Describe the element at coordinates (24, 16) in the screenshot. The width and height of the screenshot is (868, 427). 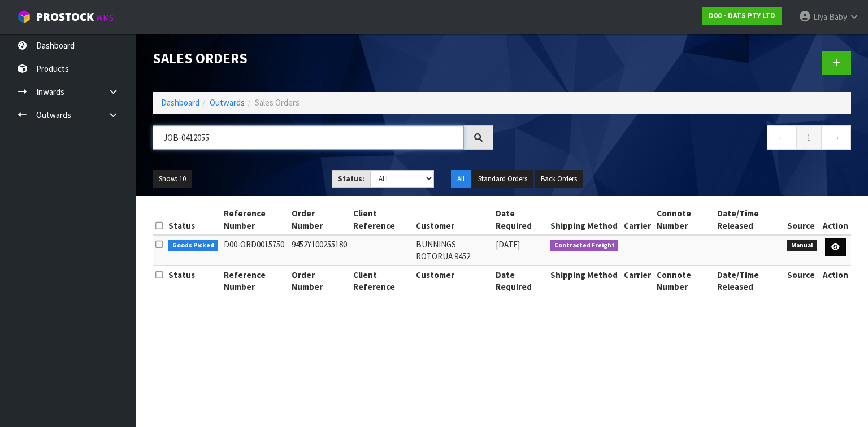
I see `img: cube-alt.png` at that location.